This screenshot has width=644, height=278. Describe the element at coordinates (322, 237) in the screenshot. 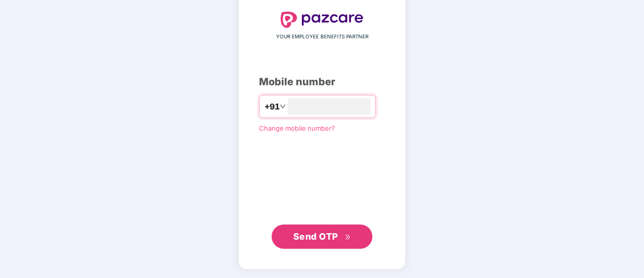

I see `button: Send OTPdouble-right` at that location.